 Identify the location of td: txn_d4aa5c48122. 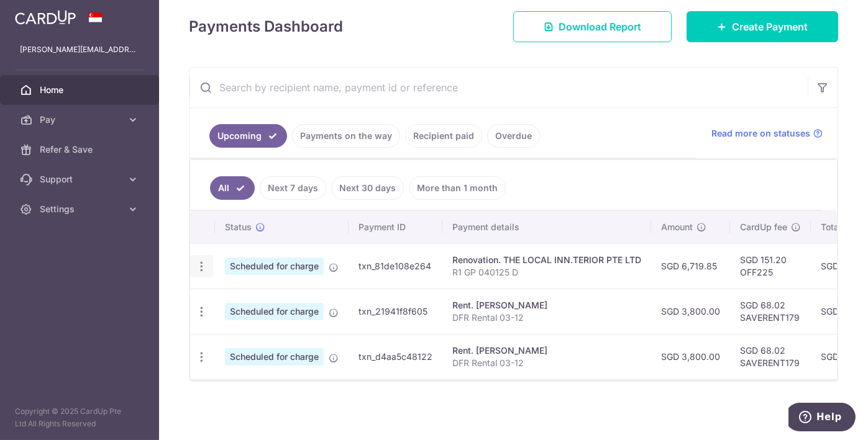
(395, 356).